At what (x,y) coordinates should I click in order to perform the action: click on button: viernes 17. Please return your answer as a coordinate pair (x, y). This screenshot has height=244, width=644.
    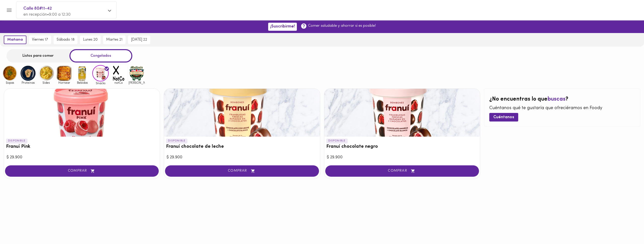
    Looking at the image, I should click on (40, 40).